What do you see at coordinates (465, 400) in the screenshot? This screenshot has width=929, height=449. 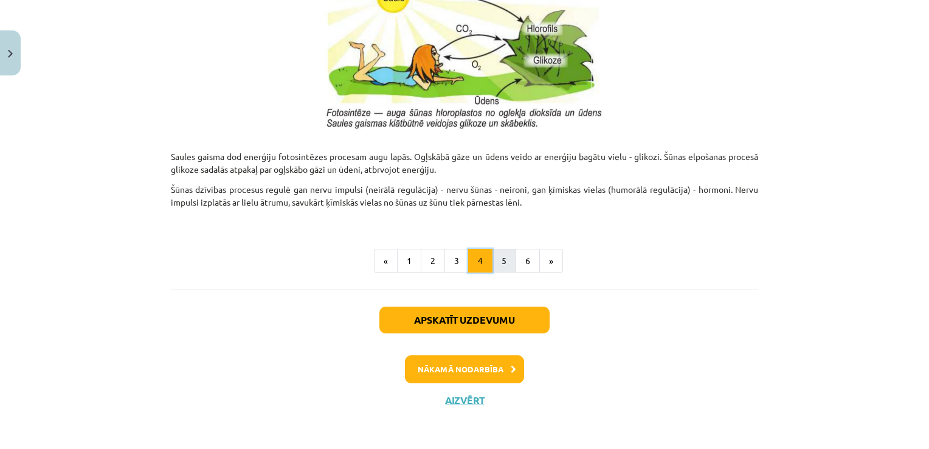 I see `button: Aizvērt` at bounding box center [465, 400].